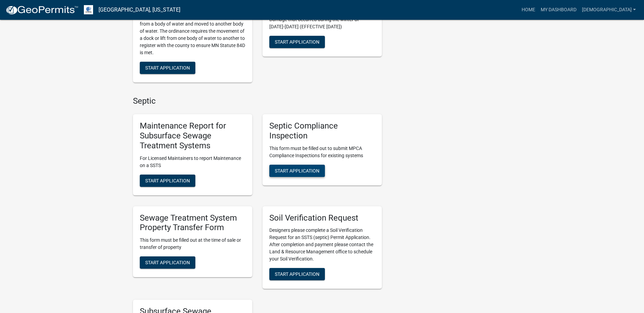 The height and width of the screenshot is (313, 644). I want to click on h5: Sewage Treatment System Property Transfer Form, so click(193, 223).